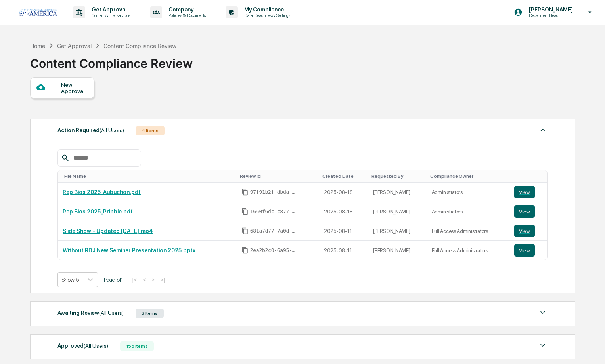  Describe the element at coordinates (149, 313) in the screenshot. I see `div: 3 Items` at that location.